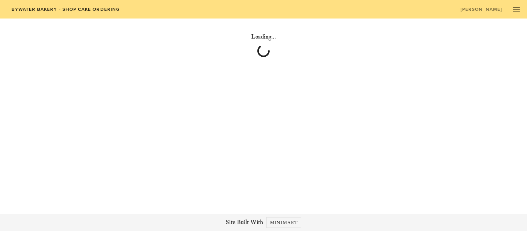 This screenshot has height=231, width=527. Describe the element at coordinates (244, 222) in the screenshot. I see `span: Site Built With` at that location.